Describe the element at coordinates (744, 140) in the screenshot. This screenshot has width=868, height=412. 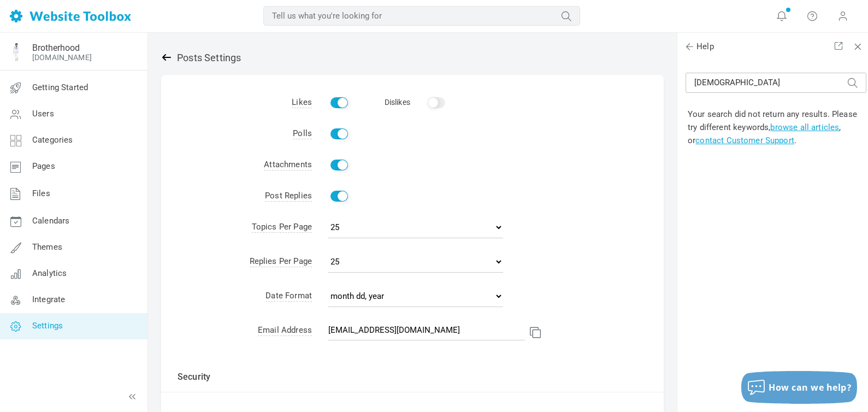
I see `a: contact Customer Support` at that location.